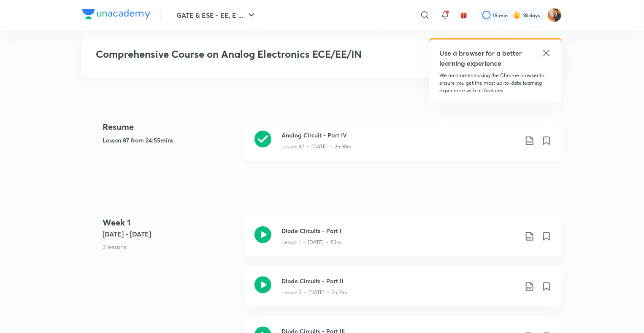  I want to click on h5: Lesson 87 from 24:55mins, so click(170, 140).